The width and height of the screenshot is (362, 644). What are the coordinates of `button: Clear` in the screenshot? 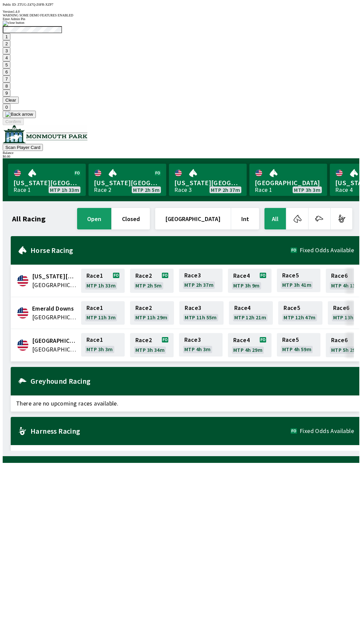 It's located at (11, 100).